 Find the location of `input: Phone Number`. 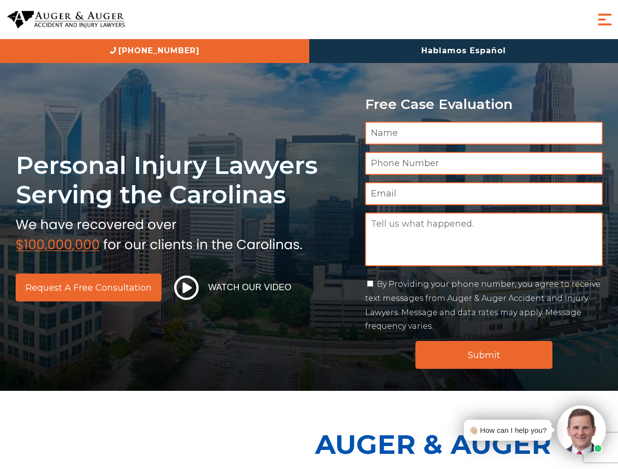

input: Phone Number is located at coordinates (484, 163).